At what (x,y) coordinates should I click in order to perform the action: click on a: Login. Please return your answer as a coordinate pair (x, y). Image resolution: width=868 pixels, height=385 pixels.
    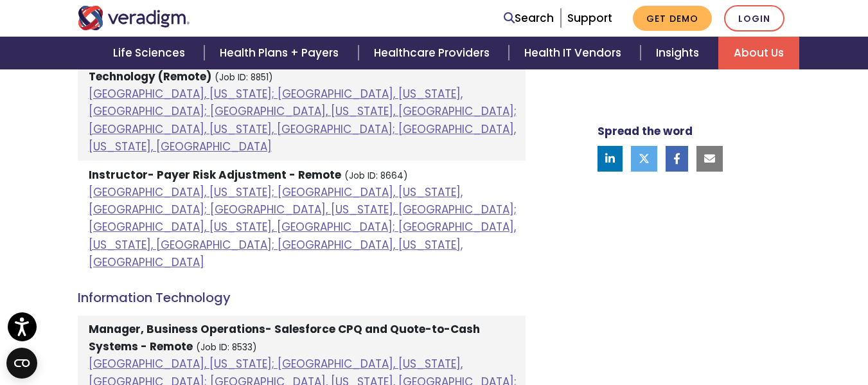
    Looking at the image, I should click on (754, 18).